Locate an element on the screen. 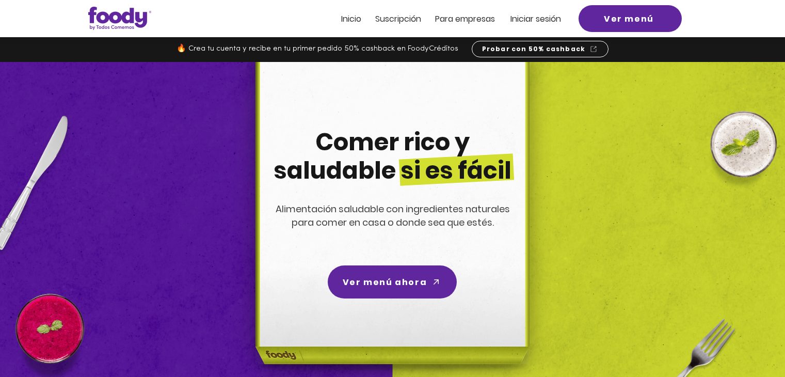  span: Probar con 50% cashback is located at coordinates (534, 49).